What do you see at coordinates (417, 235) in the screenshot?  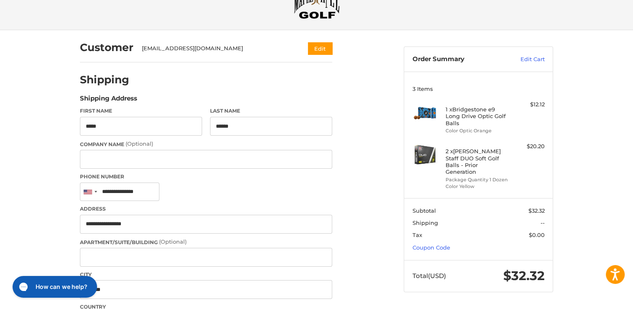 I see `span: Tax` at bounding box center [417, 235].